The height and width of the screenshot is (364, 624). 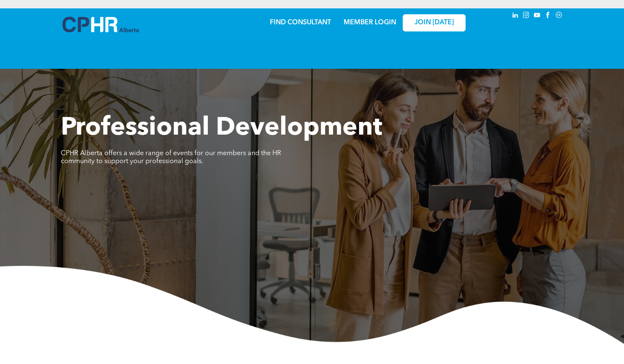 What do you see at coordinates (548, 16) in the screenshot?
I see `a: facebook` at bounding box center [548, 16].